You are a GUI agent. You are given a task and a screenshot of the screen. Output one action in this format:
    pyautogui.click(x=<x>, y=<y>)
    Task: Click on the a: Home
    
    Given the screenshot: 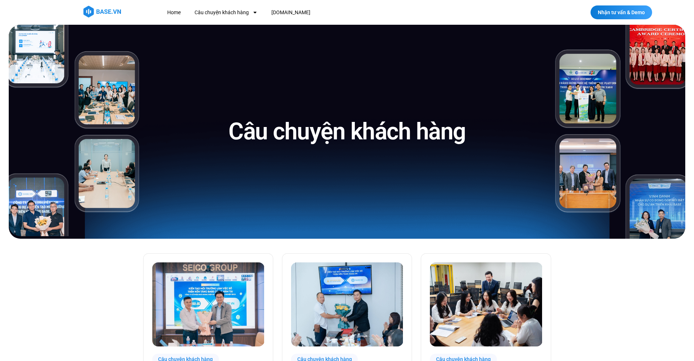 What is the action you would take?
    pyautogui.click(x=174, y=12)
    